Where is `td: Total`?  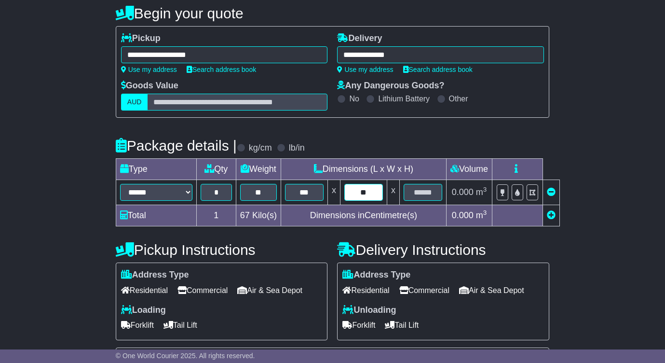
td: Total is located at coordinates (156, 216).